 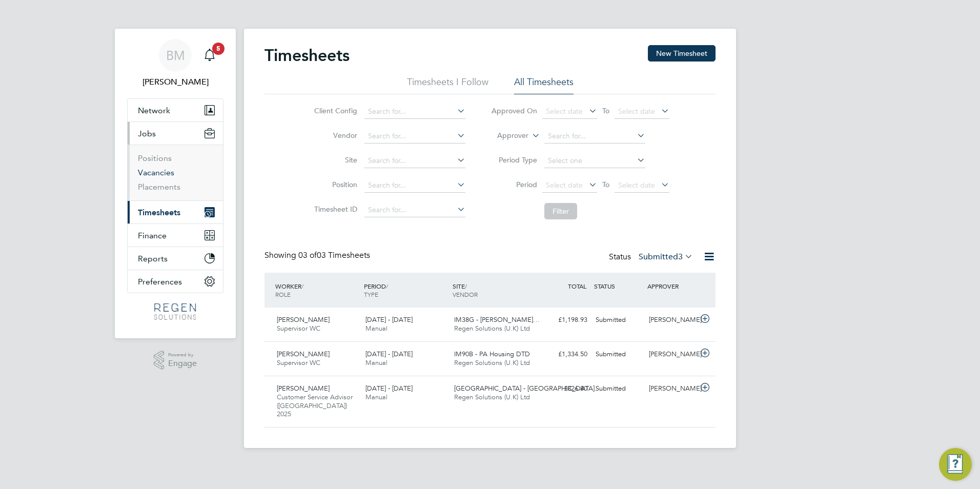 What do you see at coordinates (155, 158) in the screenshot?
I see `a: Positions` at bounding box center [155, 158].